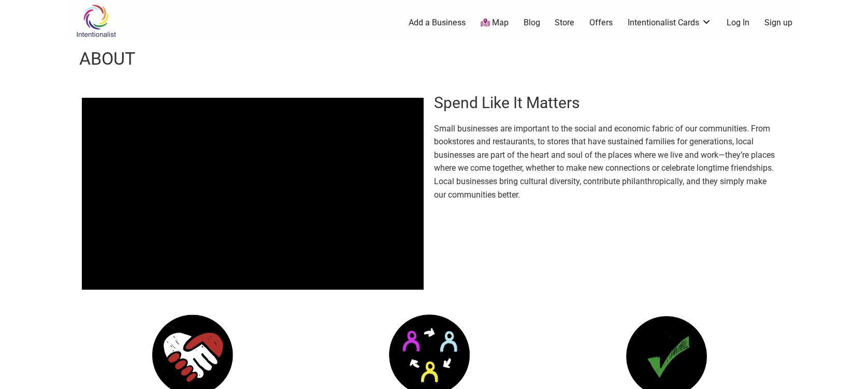 The image size is (868, 389). Describe the element at coordinates (96, 21) in the screenshot. I see `img: Intentionalist` at that location.